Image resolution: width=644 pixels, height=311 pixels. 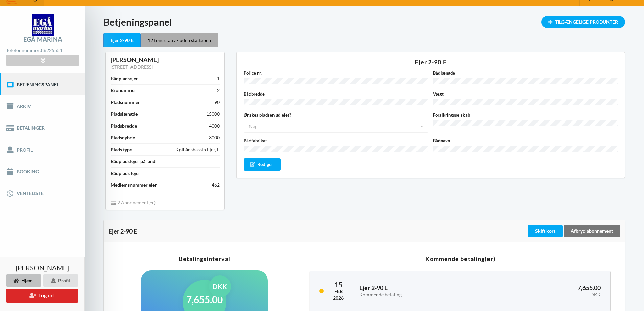 I want to click on div: Afbryd abonnement, so click(x=592, y=231).